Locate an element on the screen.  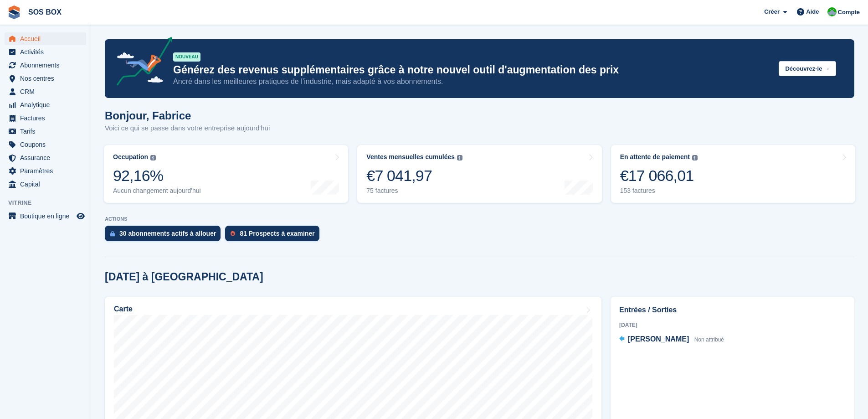
button: Découvrez-le → is located at coordinates (808, 68).